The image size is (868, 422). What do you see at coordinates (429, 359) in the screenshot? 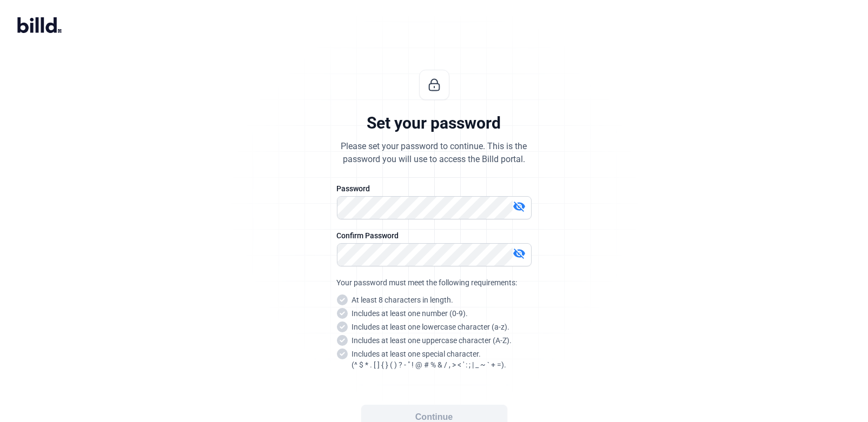
I see `snap: Includes at least one special character. (^ $ * . [ ] { } ( ) ? - " ! @ # % & / , > < ' : ; | _ ~...` at bounding box center [429, 359].